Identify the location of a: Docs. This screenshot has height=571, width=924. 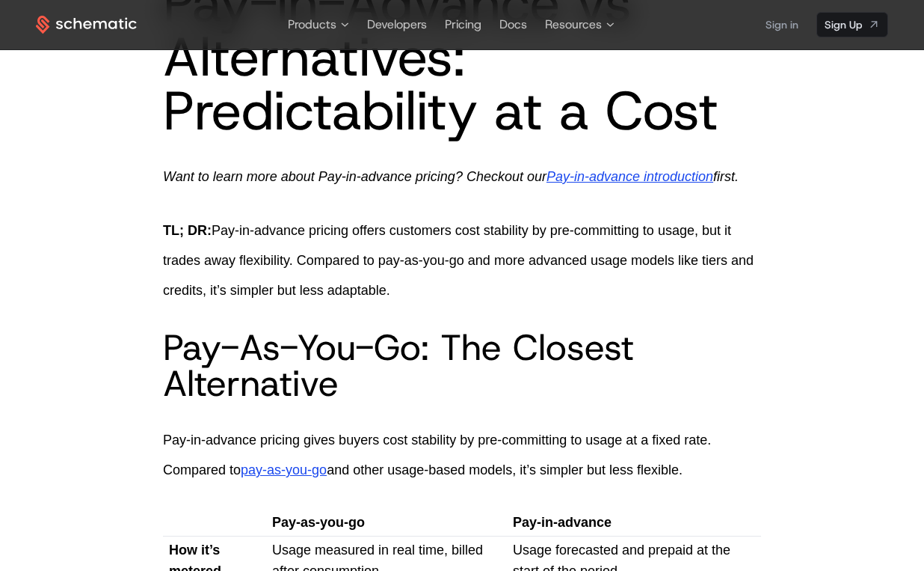
(513, 24).